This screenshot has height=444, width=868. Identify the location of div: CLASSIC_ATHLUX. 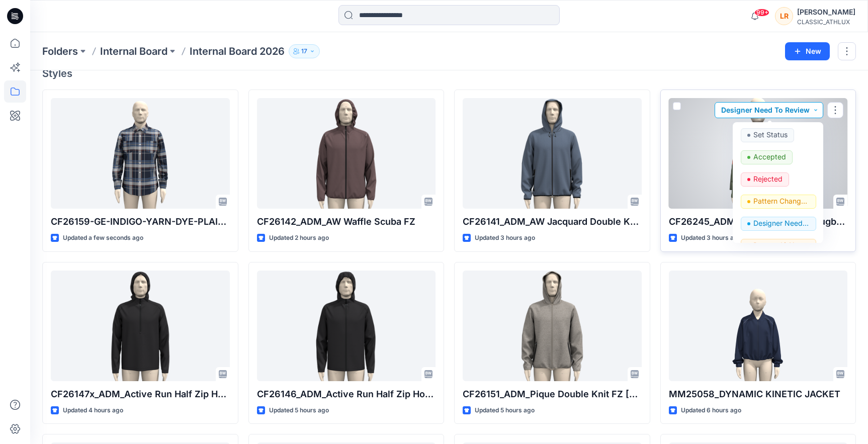
(826, 21).